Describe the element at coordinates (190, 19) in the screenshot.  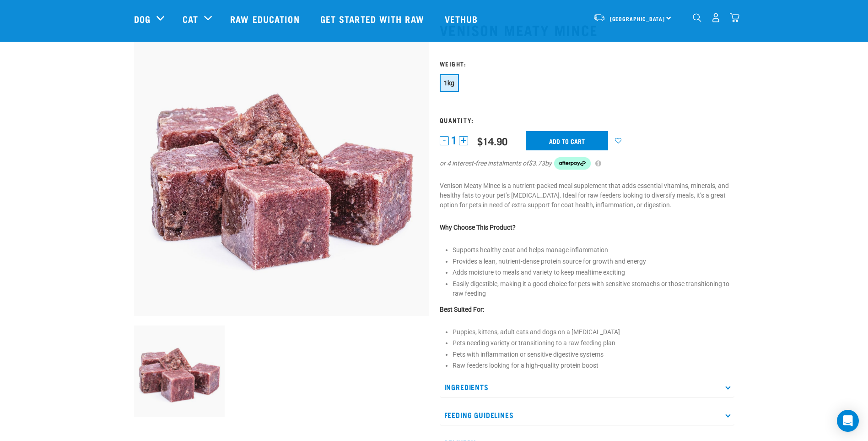
I see `a: Cat` at that location.